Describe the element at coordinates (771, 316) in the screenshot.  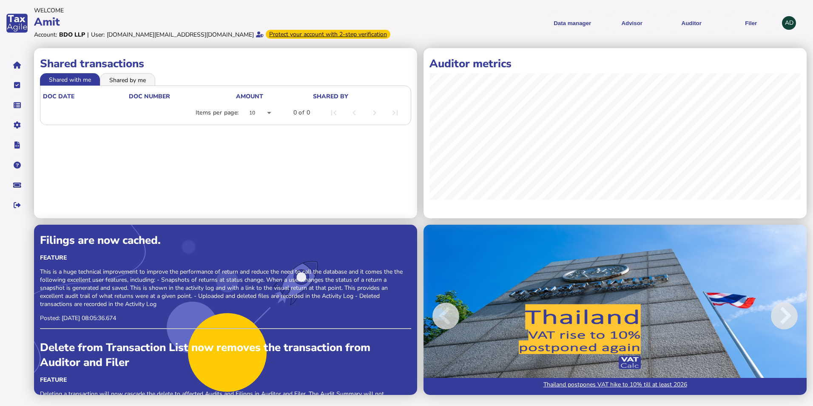
I see `button: Next` at that location.